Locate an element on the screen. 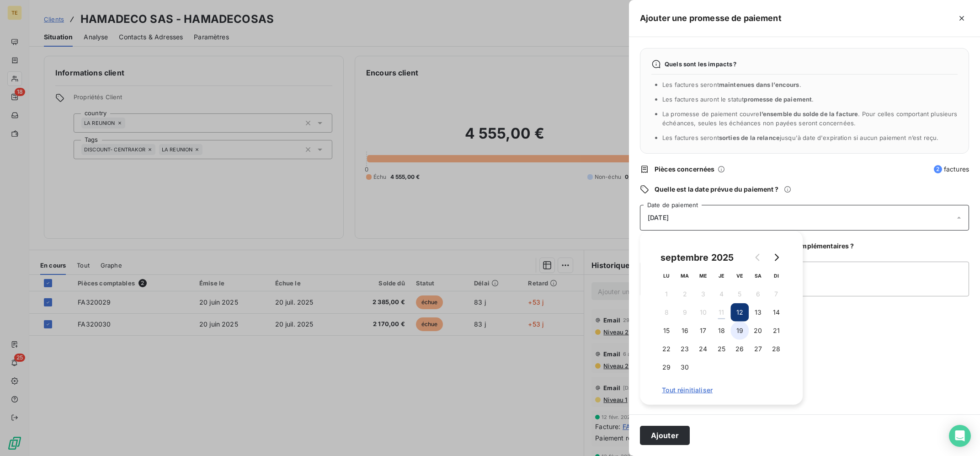 The image size is (980, 456). span: La promesse de paiement couvre . Pour celles comportant plusieurs échéances, seules les échéances... is located at coordinates (809, 118).